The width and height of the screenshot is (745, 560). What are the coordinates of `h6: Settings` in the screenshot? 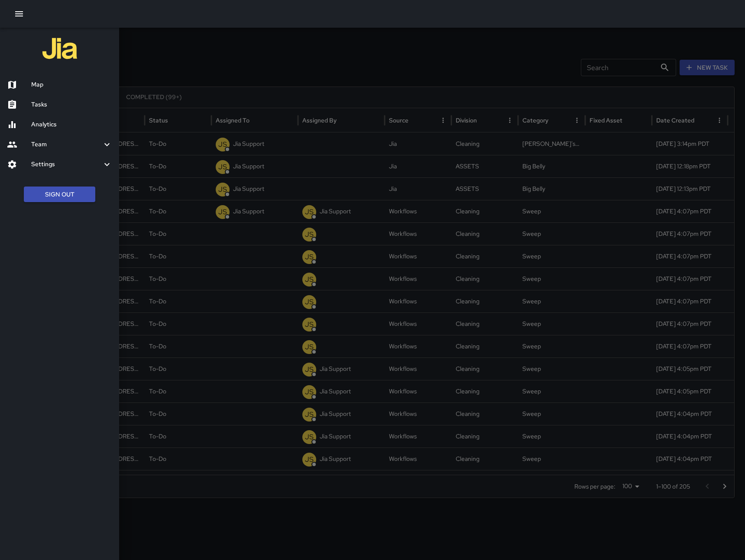 It's located at (66, 165).